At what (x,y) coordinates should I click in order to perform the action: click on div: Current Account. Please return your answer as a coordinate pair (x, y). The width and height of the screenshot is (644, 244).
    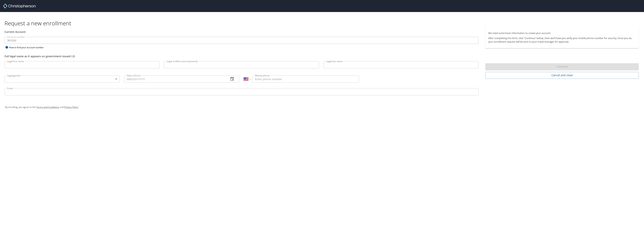
    Looking at the image, I should click on (242, 32).